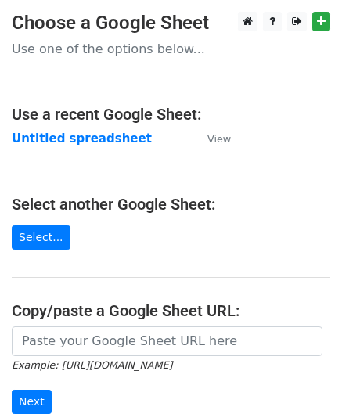  I want to click on input: Paste your Google Sheet URL here, so click(167, 341).